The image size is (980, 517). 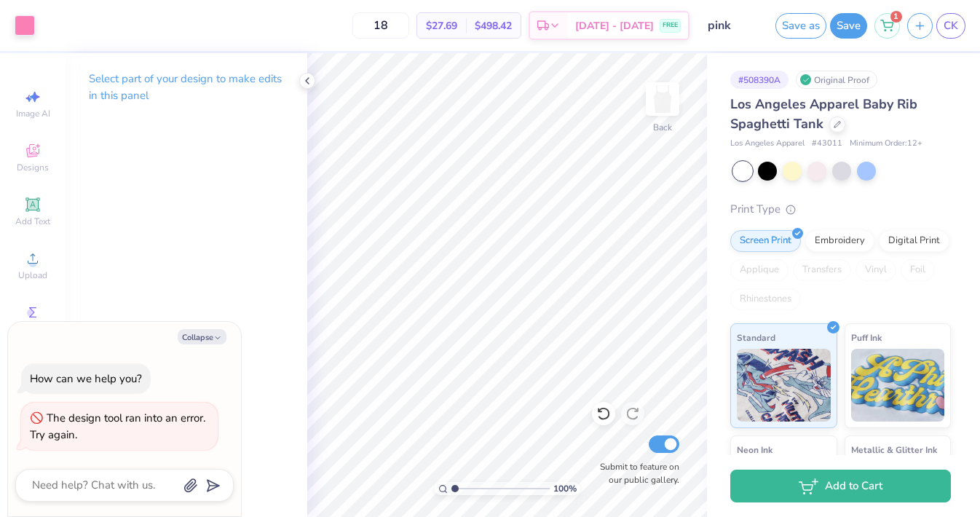 What do you see at coordinates (841, 486) in the screenshot?
I see `button: Add to Cart` at bounding box center [841, 486].